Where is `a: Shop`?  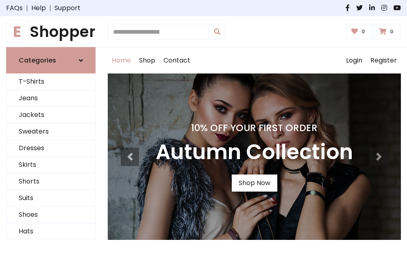 a: Shop is located at coordinates (147, 61).